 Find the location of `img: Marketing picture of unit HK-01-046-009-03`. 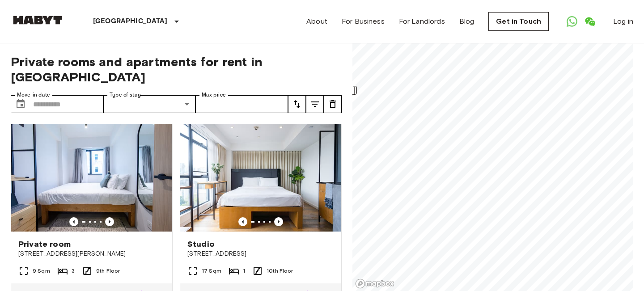

img: Marketing picture of unit HK-01-046-009-03 is located at coordinates (92, 178).